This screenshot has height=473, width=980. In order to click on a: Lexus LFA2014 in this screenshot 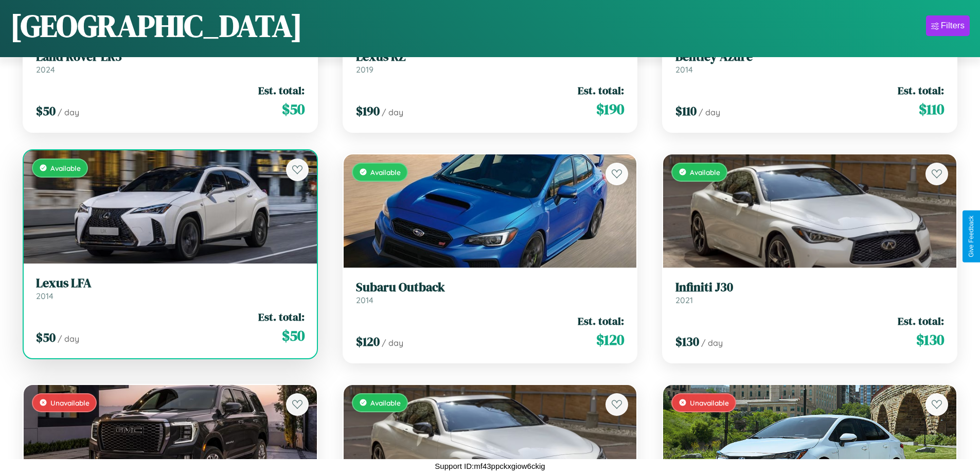, I will do `click(170, 288)`.